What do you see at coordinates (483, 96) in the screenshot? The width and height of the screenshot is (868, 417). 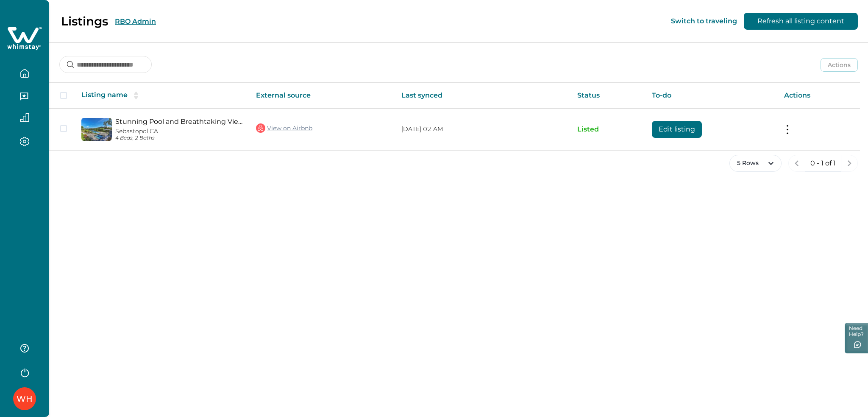 I see `th: Last synced` at bounding box center [483, 96].